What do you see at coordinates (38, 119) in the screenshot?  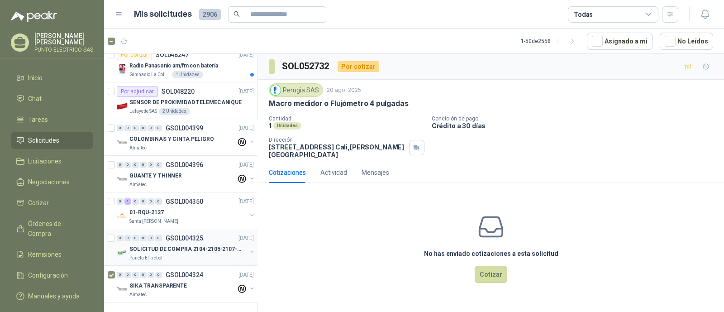 I see `span: Tareas` at bounding box center [38, 119].